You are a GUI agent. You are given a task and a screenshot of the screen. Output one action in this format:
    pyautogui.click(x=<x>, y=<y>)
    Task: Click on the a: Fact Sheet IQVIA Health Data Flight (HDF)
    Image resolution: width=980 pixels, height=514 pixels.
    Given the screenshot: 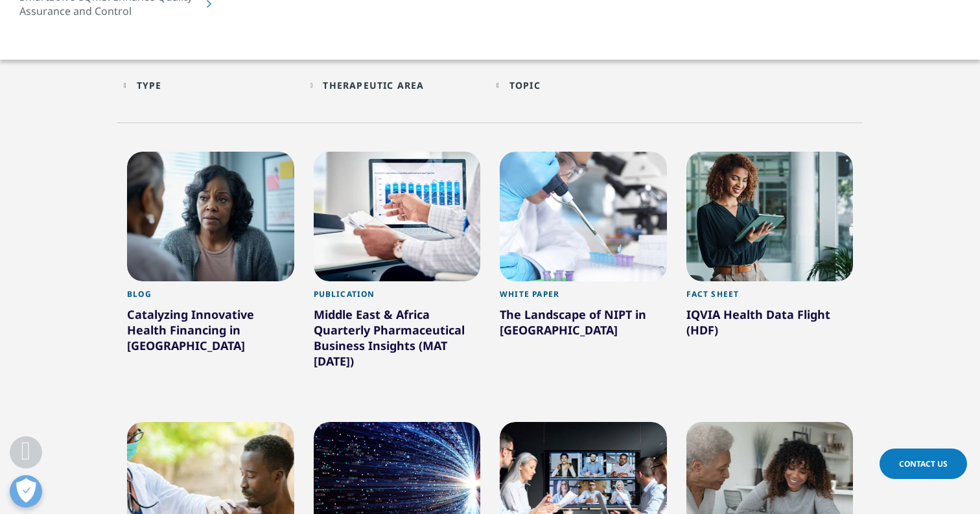 What is the action you would take?
    pyautogui.click(x=770, y=326)
    